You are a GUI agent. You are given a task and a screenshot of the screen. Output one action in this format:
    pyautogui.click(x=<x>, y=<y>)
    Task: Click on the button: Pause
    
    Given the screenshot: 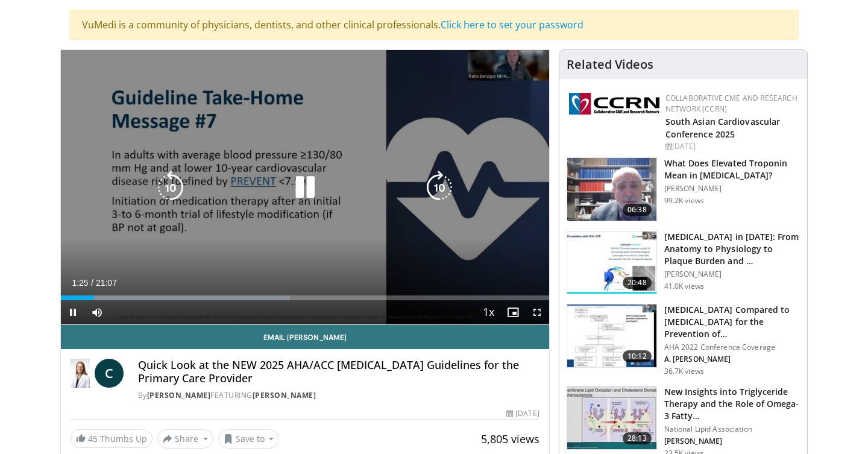 What is the action you would take?
    pyautogui.click(x=73, y=313)
    